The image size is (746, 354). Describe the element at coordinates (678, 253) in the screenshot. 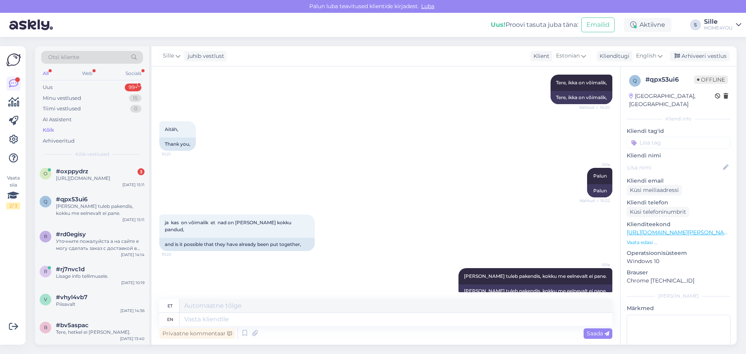

I see `p: Operatsioonisüsteem` at that location.